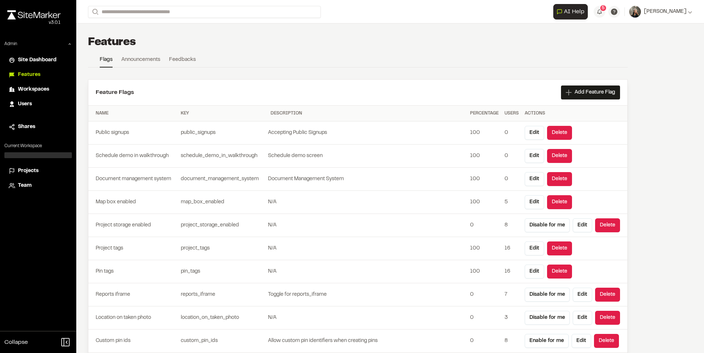  Describe the element at coordinates (223, 318) in the screenshot. I see `td: location_on_taken_photo` at that location.